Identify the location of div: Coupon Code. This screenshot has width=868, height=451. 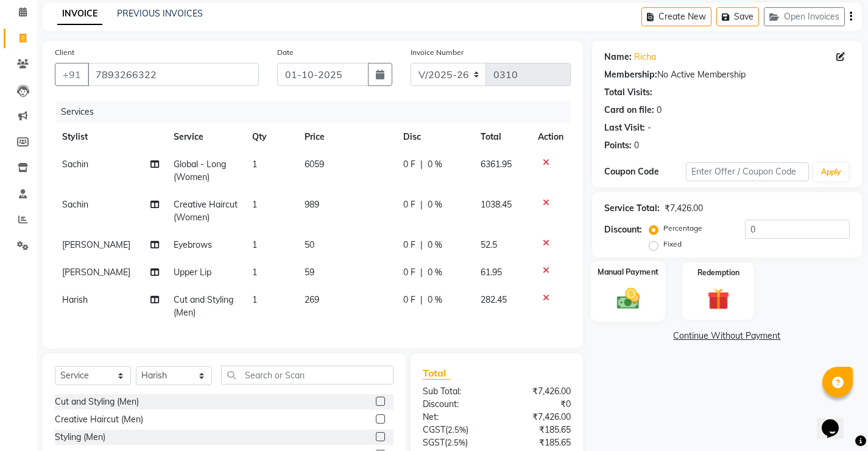
(645, 172).